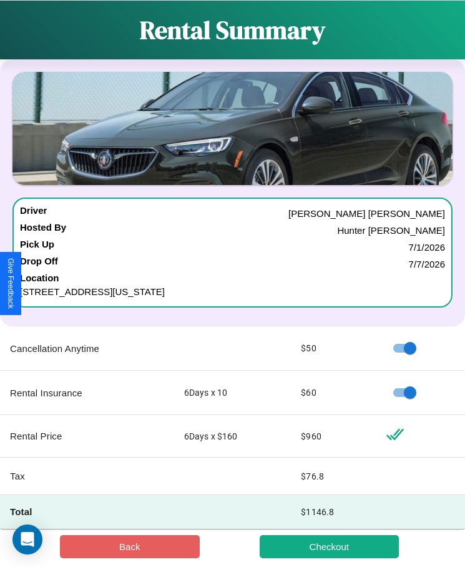 Image resolution: width=465 pixels, height=567 pixels. I want to click on td: $ 50, so click(333, 348).